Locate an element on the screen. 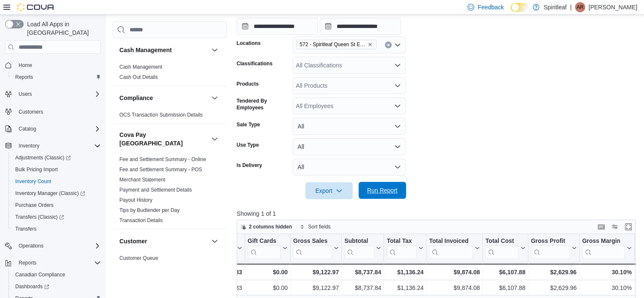 This screenshot has width=644, height=298. button: Compliance is located at coordinates (163, 98).